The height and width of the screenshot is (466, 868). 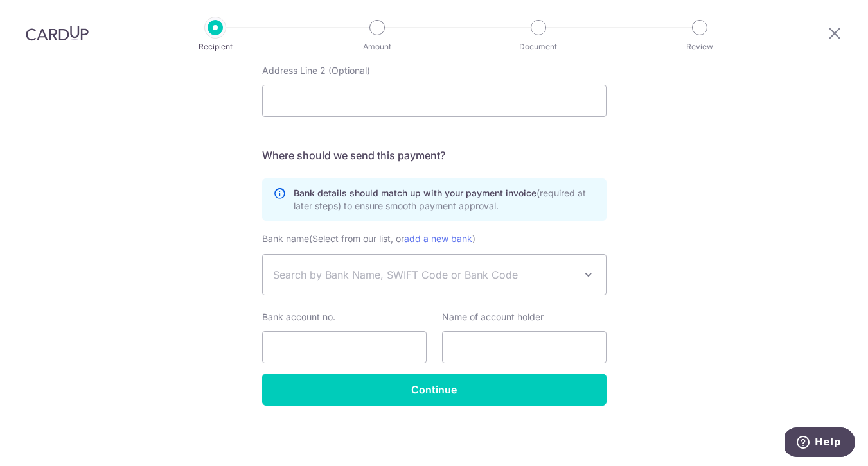 What do you see at coordinates (424, 275) in the screenshot?
I see `span: Search by Bank Name, SWIFT Code or Bank Code` at bounding box center [424, 275].